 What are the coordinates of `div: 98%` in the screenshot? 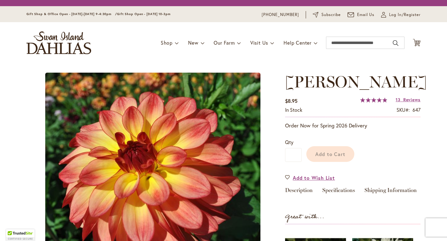 It's located at (374, 100).